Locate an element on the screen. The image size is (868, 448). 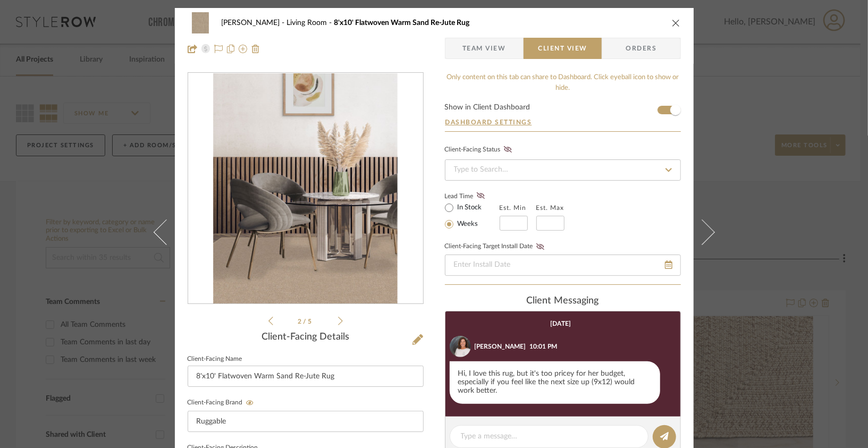
div: client Messaging is located at coordinates (563, 301).